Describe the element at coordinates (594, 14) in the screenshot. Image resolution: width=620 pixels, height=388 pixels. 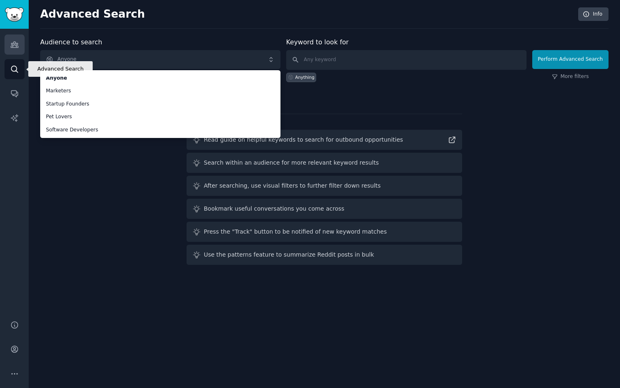
I see `a: Info` at that location.